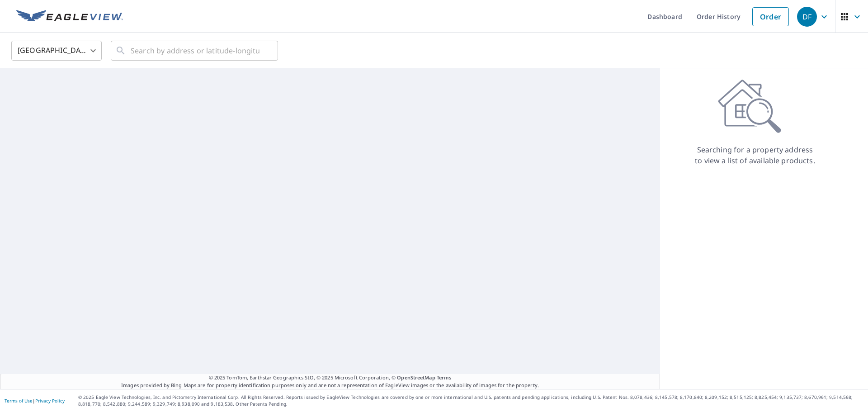  Describe the element at coordinates (330, 377) in the screenshot. I see `span: © 2025 TomTom, Earthstar Geographics SIO, © 2025 Microsoft Corporation, ©` at that location.